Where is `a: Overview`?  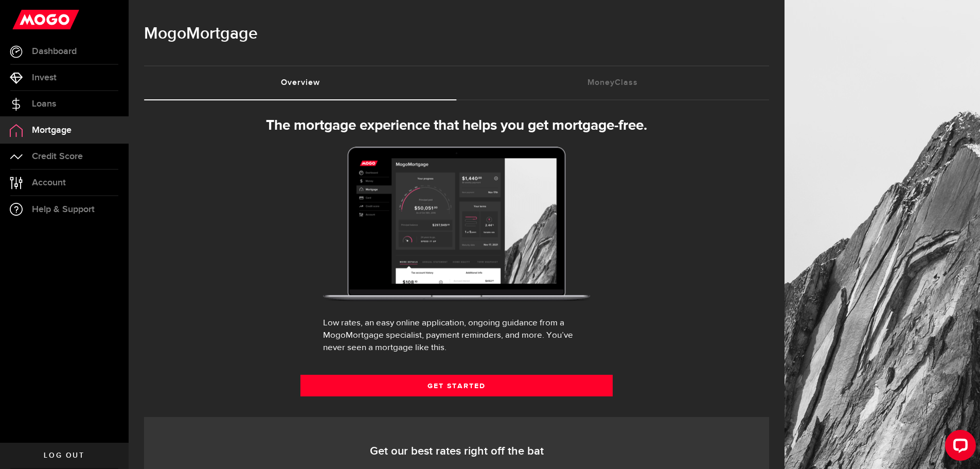 a: Overview is located at coordinates (300, 83).